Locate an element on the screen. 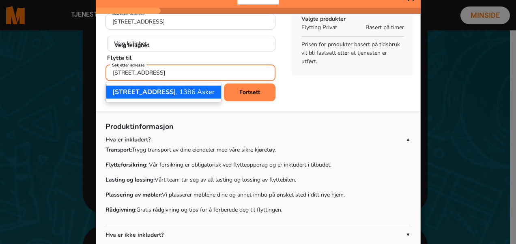 This screenshot has height=244, width=516. button: Fortsett is located at coordinates (249, 92).